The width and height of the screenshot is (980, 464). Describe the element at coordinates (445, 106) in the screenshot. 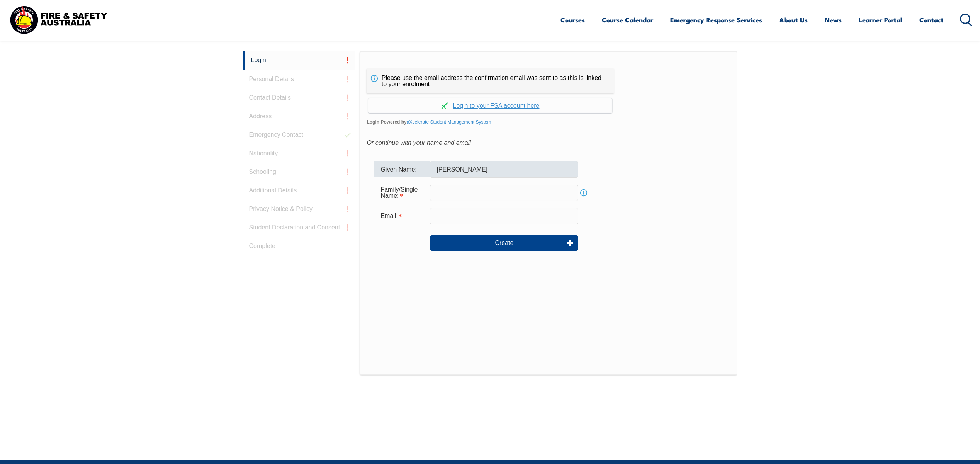

I see `img: Log in withaxcelerate` at that location.